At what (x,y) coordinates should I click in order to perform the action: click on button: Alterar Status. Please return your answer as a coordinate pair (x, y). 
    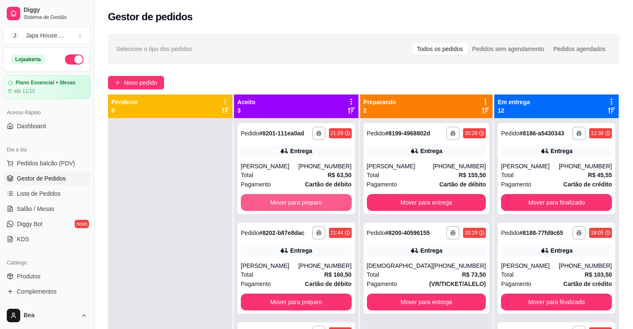
    Looking at the image, I should click on (74, 59).